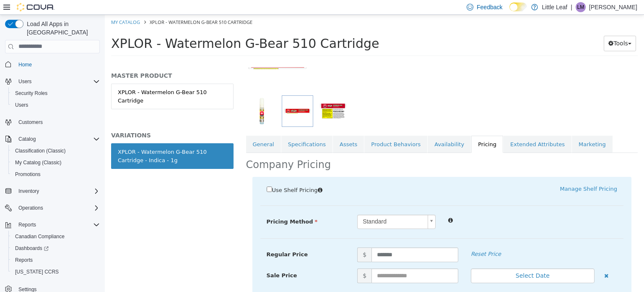 The image size is (644, 292). Describe the element at coordinates (28, 174) in the screenshot. I see `a: Promotions` at that location.